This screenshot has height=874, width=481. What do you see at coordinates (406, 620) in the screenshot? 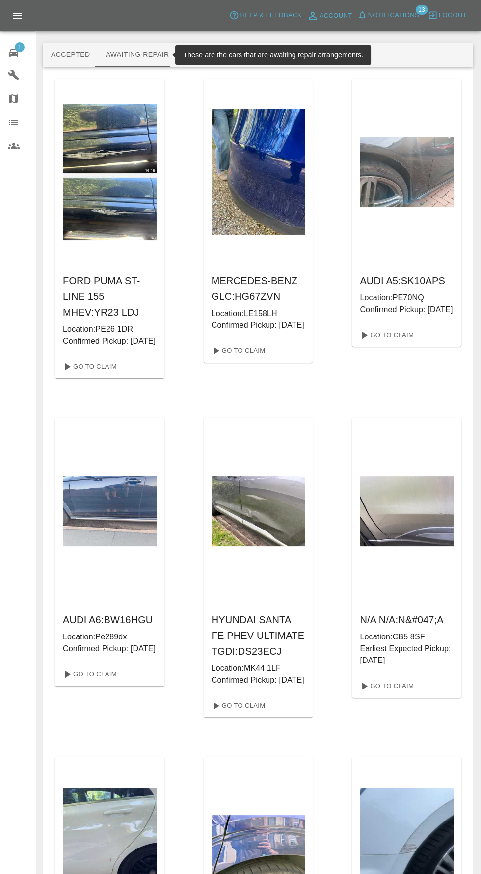
I see `h6: N/A N/A : N&#047;A` at bounding box center [406, 620].